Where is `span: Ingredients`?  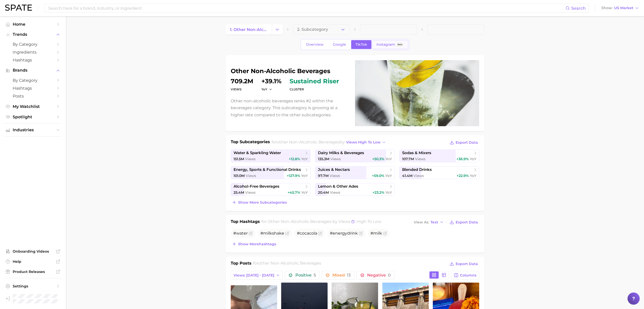
span: Ingredients is located at coordinates (33, 52).